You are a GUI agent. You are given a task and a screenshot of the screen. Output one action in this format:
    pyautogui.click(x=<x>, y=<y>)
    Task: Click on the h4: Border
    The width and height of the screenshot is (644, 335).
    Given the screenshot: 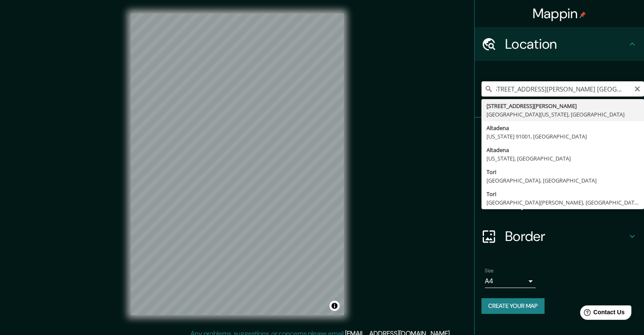 What is the action you would take?
    pyautogui.click(x=567, y=237)
    